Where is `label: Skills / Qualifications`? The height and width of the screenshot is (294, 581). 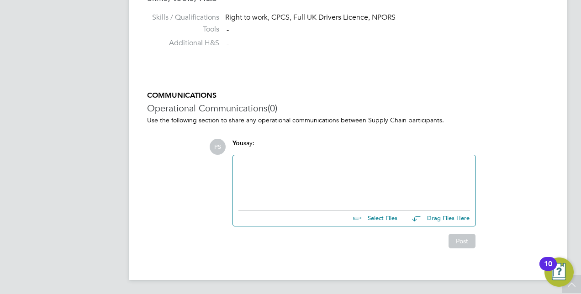 label: Skills / Qualifications is located at coordinates (183, 17).